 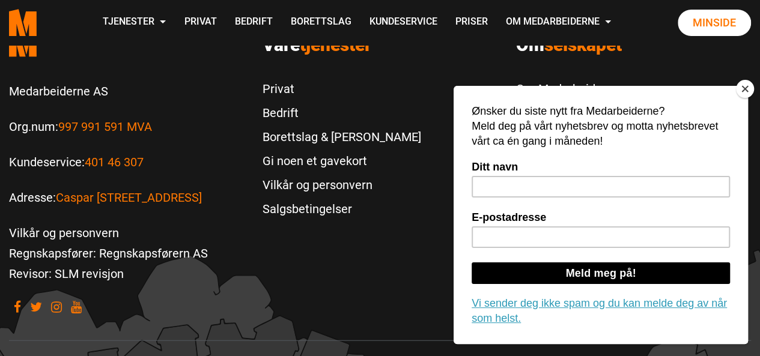 What do you see at coordinates (342, 209) in the screenshot?
I see `a: Salgsbetingelser` at bounding box center [342, 209].